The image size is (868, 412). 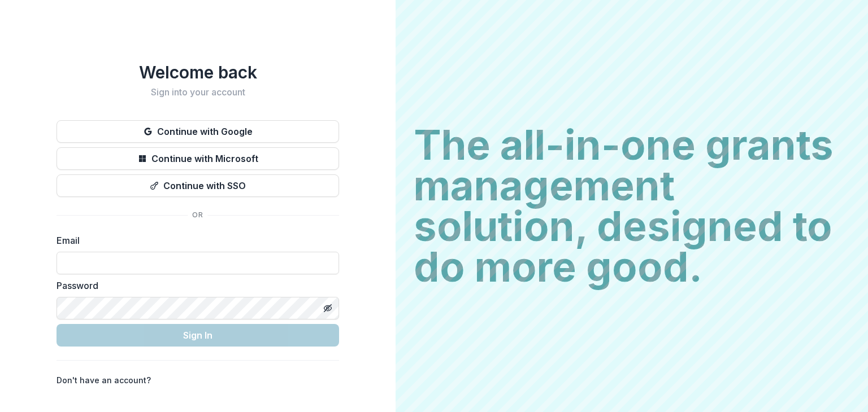 What do you see at coordinates (198, 132) in the screenshot?
I see `button: Continue with Google` at bounding box center [198, 132].